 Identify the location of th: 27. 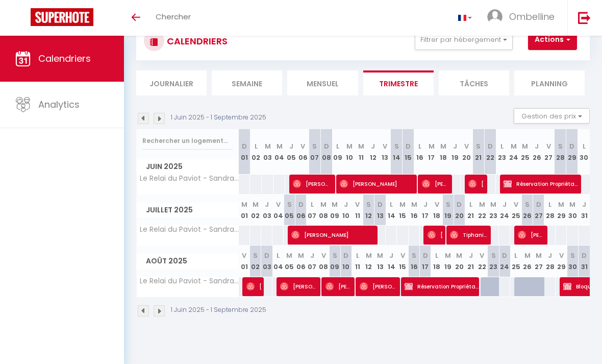
(539, 209).